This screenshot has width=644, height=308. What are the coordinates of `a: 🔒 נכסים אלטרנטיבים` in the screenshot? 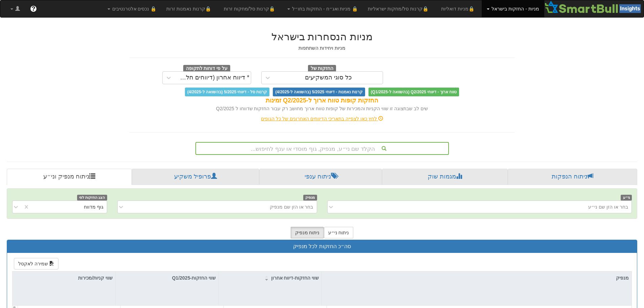 It's located at (132, 9).